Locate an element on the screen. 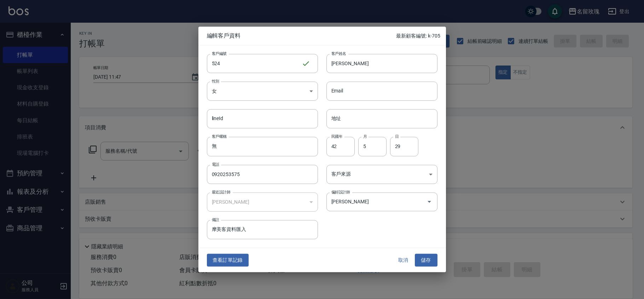  label: 偏好設計師 is located at coordinates (340, 191).